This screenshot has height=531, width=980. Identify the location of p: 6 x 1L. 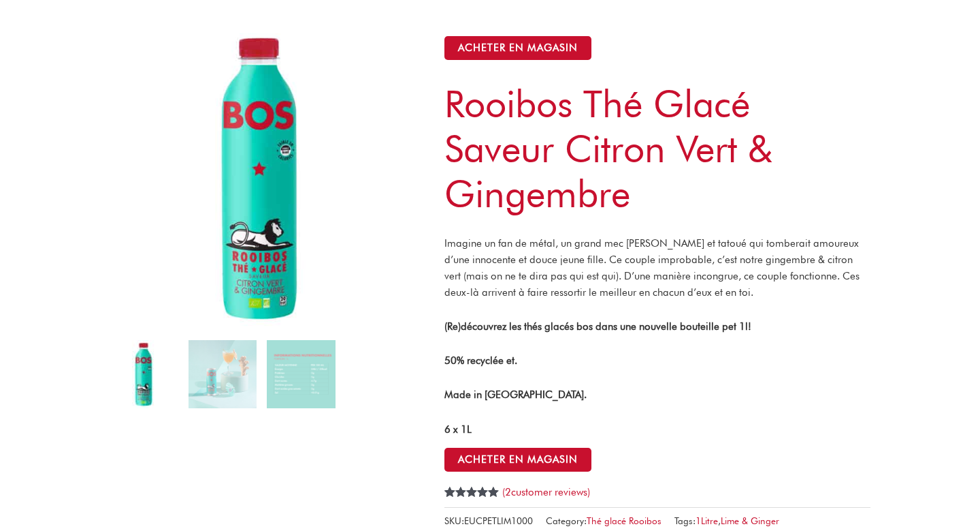
(658, 429).